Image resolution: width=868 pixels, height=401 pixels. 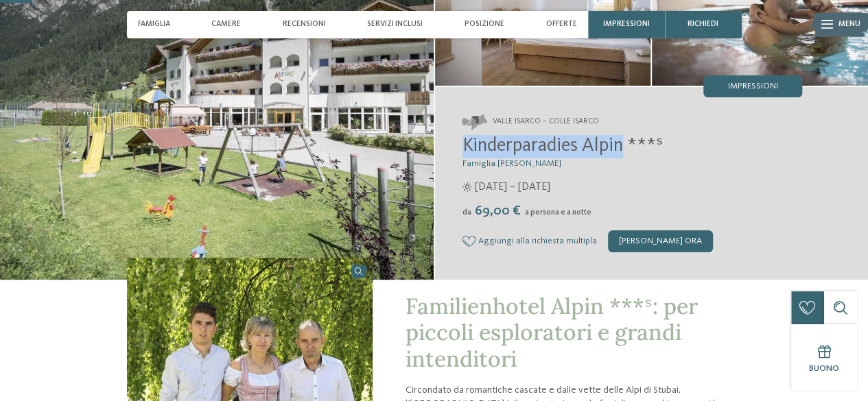 I want to click on span: Valle Isarco – Colle Isarco, so click(x=546, y=122).